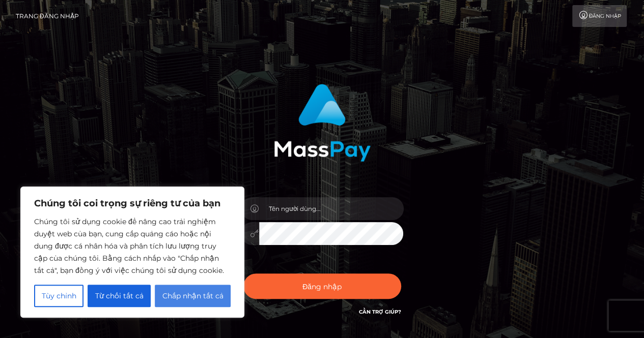  I want to click on a: Đăng nhập, so click(599, 16).